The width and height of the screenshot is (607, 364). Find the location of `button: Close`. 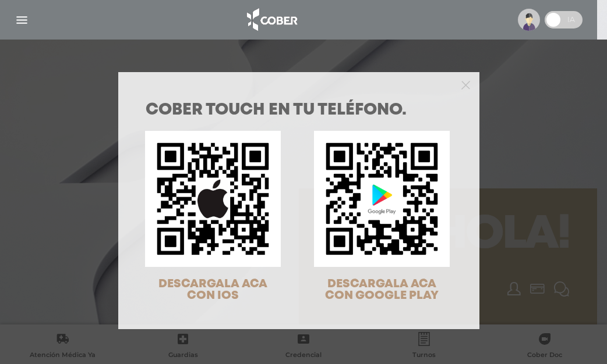

button: Close is located at coordinates (465, 84).